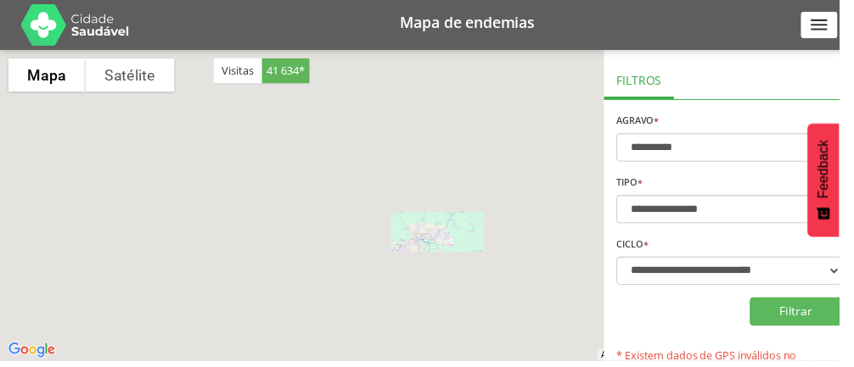 The height and width of the screenshot is (367, 854). What do you see at coordinates (475, 23) in the screenshot?
I see `h1: Mapa de endemias` at bounding box center [475, 23].